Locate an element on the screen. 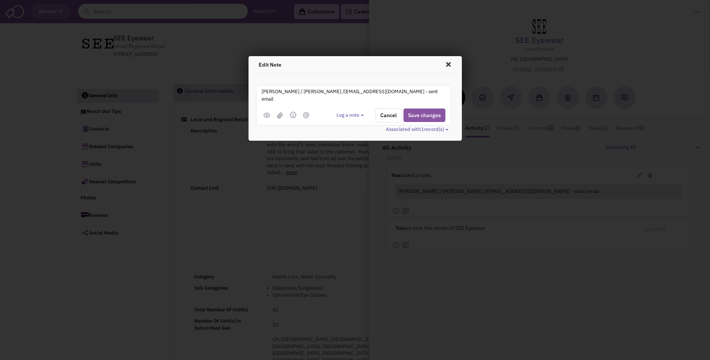  img: public.png is located at coordinates (267, 115).